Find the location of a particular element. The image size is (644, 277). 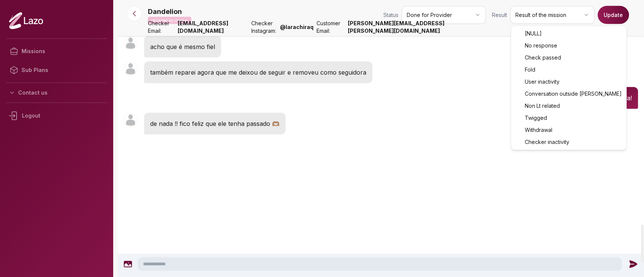

span: Non Lt related is located at coordinates (542, 106).